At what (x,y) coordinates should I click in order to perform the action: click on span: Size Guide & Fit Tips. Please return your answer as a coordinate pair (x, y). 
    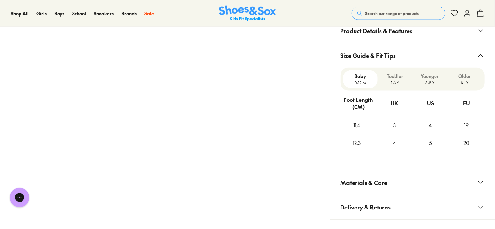
    Looking at the image, I should click on (368, 55).